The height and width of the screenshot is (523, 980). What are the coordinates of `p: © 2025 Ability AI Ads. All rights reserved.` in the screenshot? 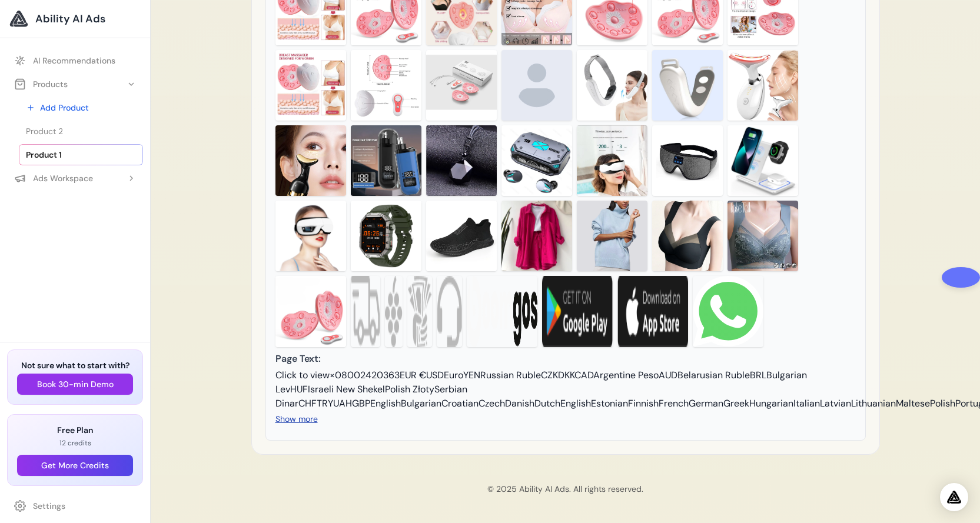 It's located at (565, 489).